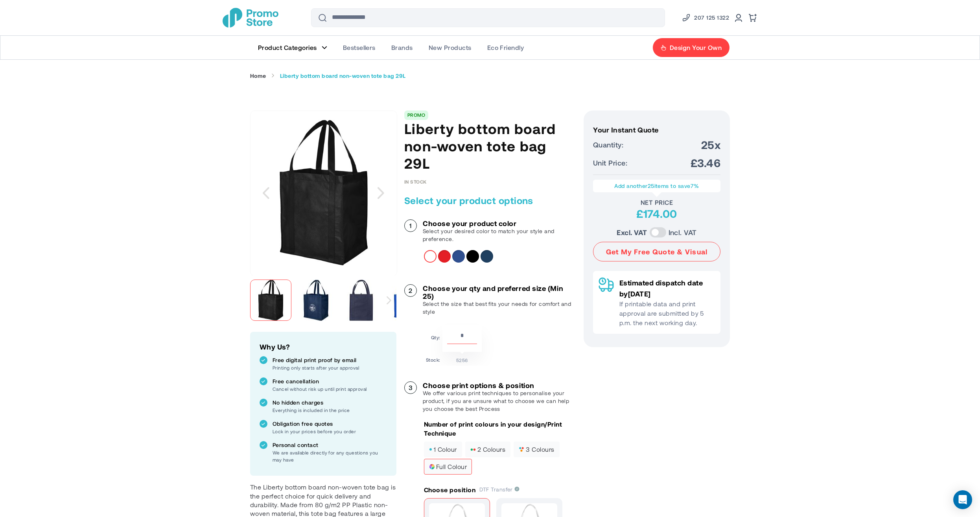 The height and width of the screenshot is (517, 980). I want to click on div: £174.00, so click(656, 214).